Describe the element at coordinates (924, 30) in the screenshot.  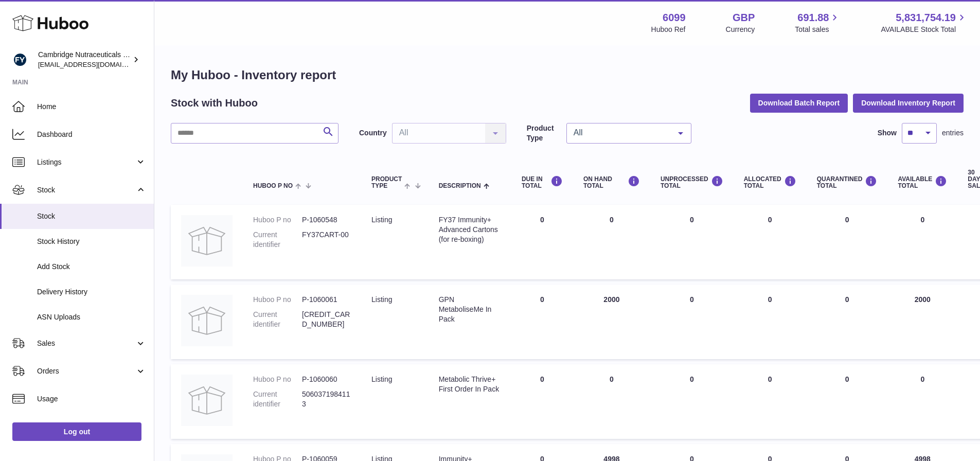
I see `span: AVAILABLE Stock Total` at that location.